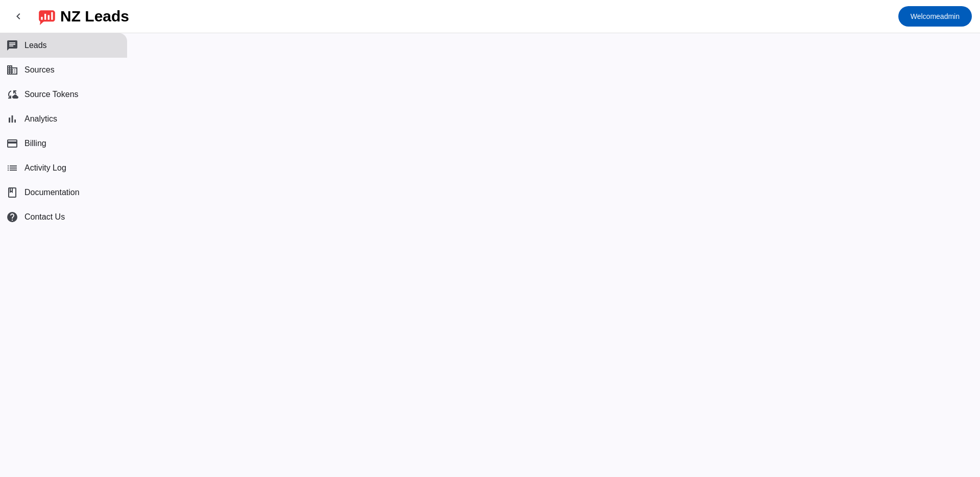 The width and height of the screenshot is (980, 477). Describe the element at coordinates (41, 119) in the screenshot. I see `span: Analytics` at that location.